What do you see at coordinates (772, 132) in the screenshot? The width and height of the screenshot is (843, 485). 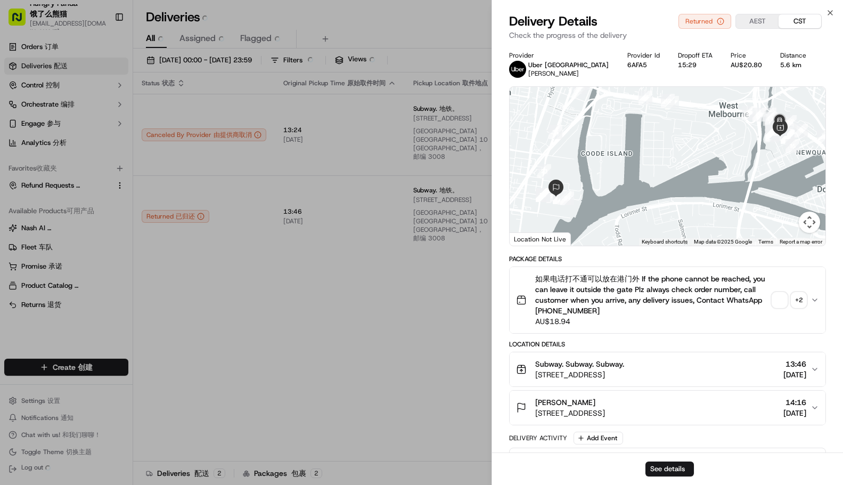 I see `div: 49` at bounding box center [772, 132].